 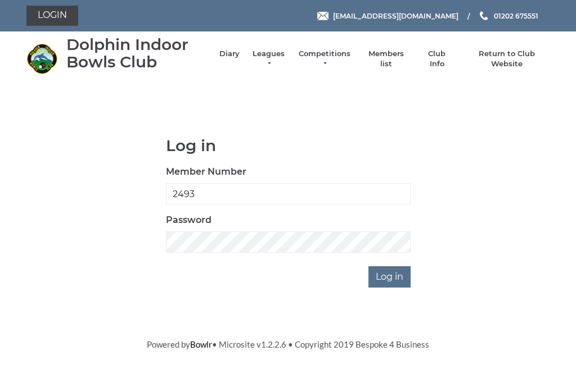 What do you see at coordinates (323, 16) in the screenshot?
I see `img: Email` at bounding box center [323, 16].